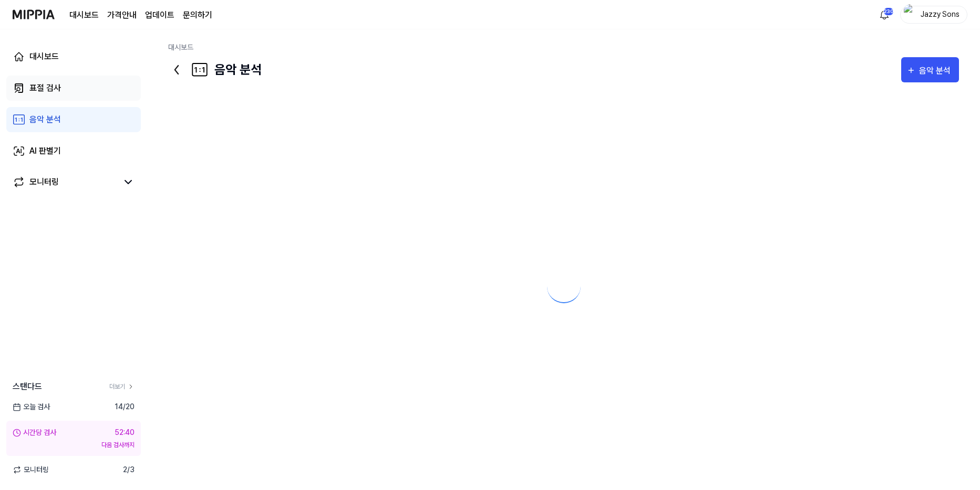 The height and width of the screenshot is (490, 980). I want to click on span: 오늘 검사, so click(31, 406).